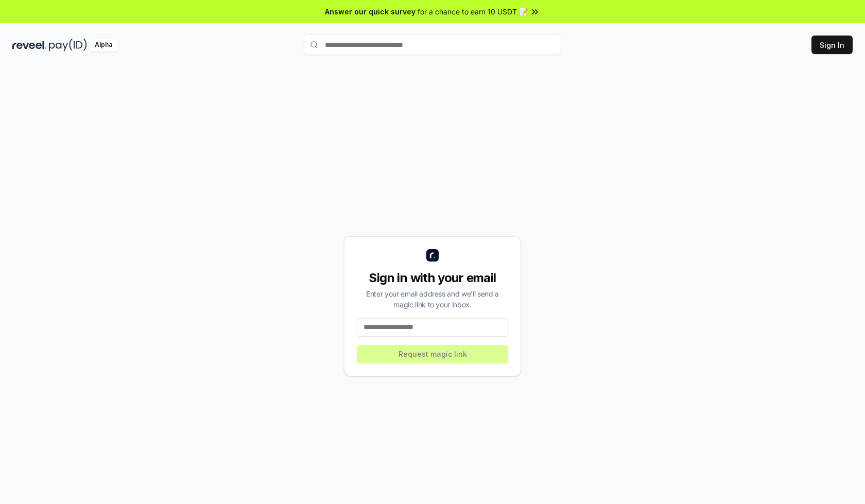 The image size is (865, 504). Describe the element at coordinates (104, 45) in the screenshot. I see `div: Alpha` at that location.